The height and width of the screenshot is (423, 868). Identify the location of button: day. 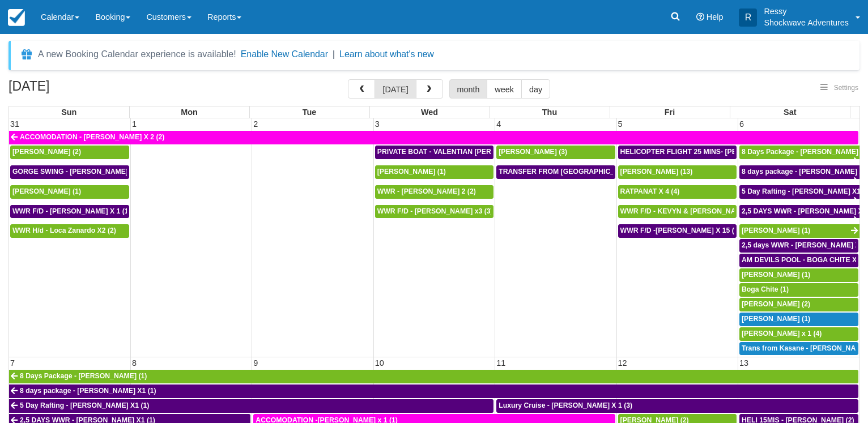
(536, 89).